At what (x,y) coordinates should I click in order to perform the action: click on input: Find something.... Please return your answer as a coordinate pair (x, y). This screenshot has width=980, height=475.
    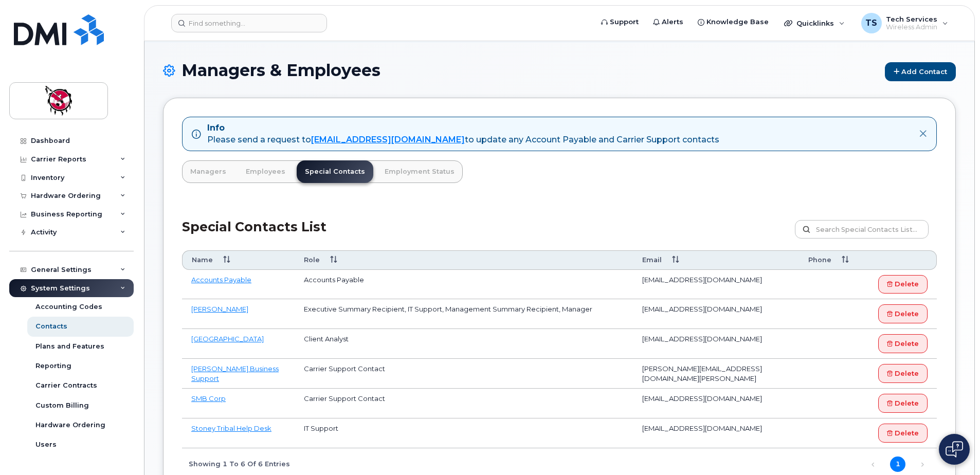
    Looking at the image, I should click on (249, 24).